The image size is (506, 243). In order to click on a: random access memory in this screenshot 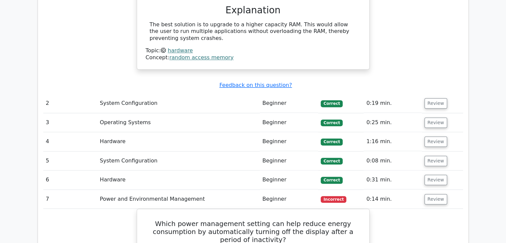, I will do `click(201, 57)`.